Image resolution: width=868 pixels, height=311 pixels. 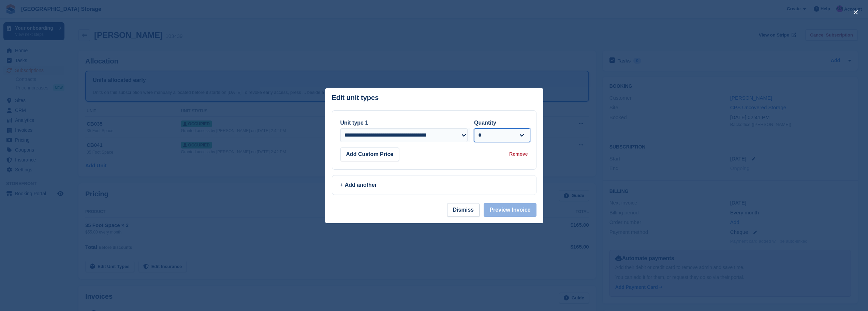 What do you see at coordinates (518, 153) in the screenshot?
I see `div: Remove` at bounding box center [518, 153].